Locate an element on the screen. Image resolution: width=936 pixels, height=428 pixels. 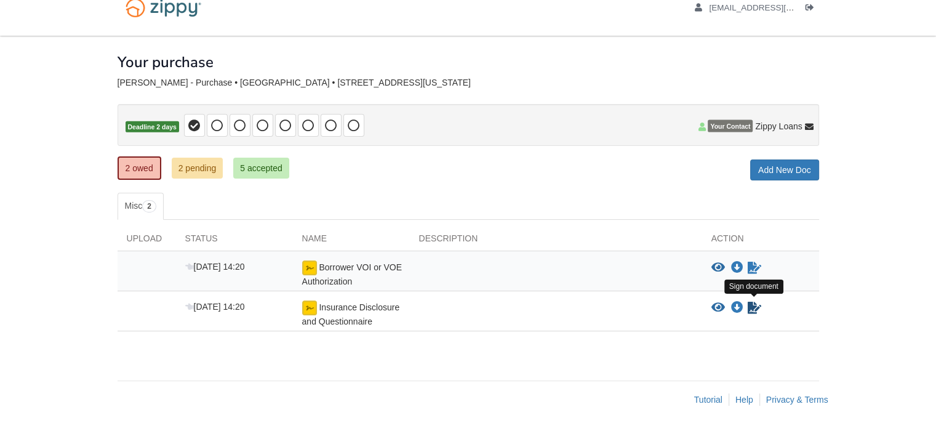
a: Misc is located at coordinates (140, 206).